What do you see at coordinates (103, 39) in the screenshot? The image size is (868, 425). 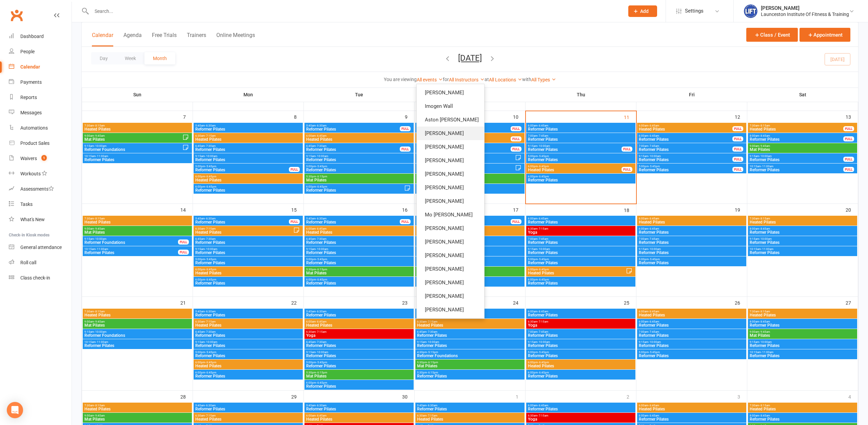 I see `button: Calendar` at bounding box center [103, 39].